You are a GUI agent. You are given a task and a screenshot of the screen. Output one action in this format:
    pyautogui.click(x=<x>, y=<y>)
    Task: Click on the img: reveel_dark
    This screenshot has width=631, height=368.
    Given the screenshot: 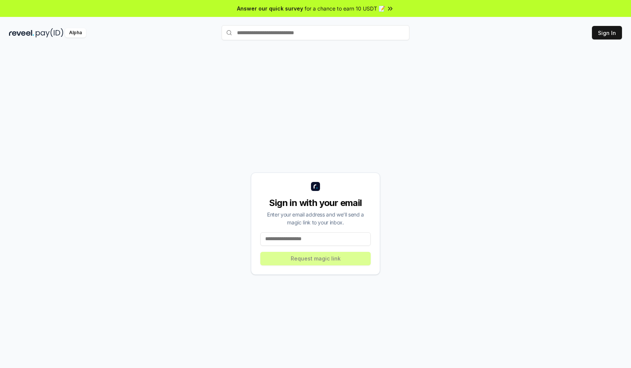 What is the action you would take?
    pyautogui.click(x=21, y=33)
    